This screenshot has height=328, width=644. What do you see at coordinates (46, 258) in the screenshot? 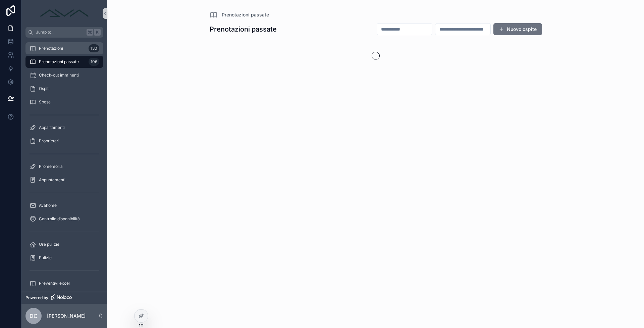
I see `span: Pulizie` at bounding box center [46, 258].